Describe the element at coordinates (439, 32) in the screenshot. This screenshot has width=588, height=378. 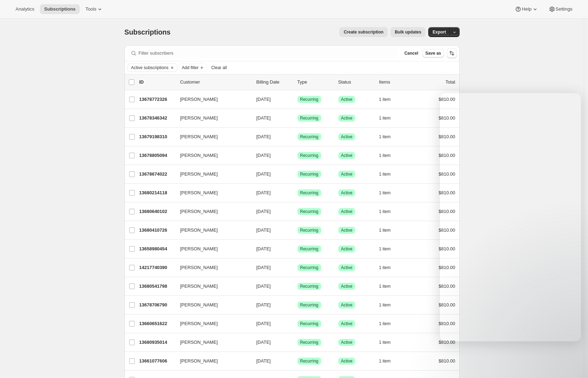
I see `button: Export` at that location.